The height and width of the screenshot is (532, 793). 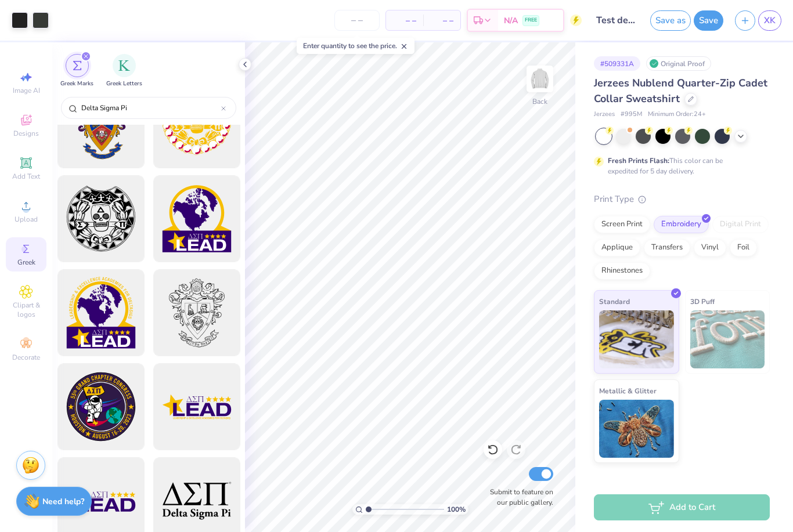 What do you see at coordinates (540, 79) in the screenshot?
I see `img: Back` at bounding box center [540, 79].